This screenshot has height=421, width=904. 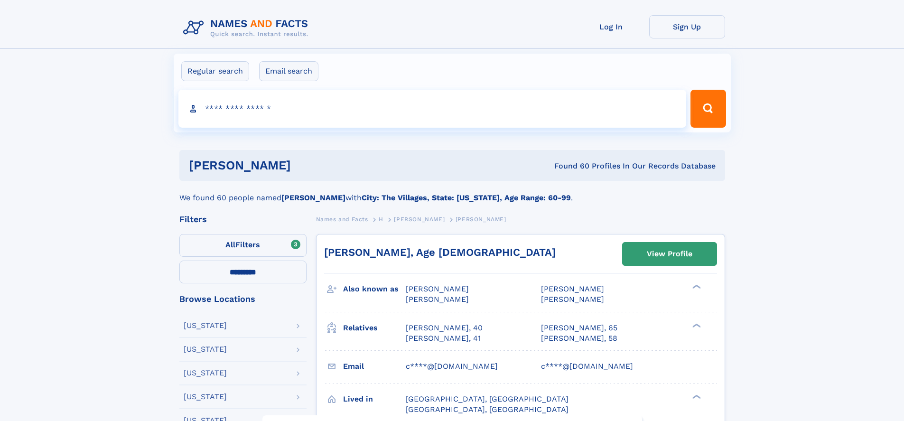 What do you see at coordinates (243, 245) in the screenshot?
I see `label: Filters` at bounding box center [243, 245].